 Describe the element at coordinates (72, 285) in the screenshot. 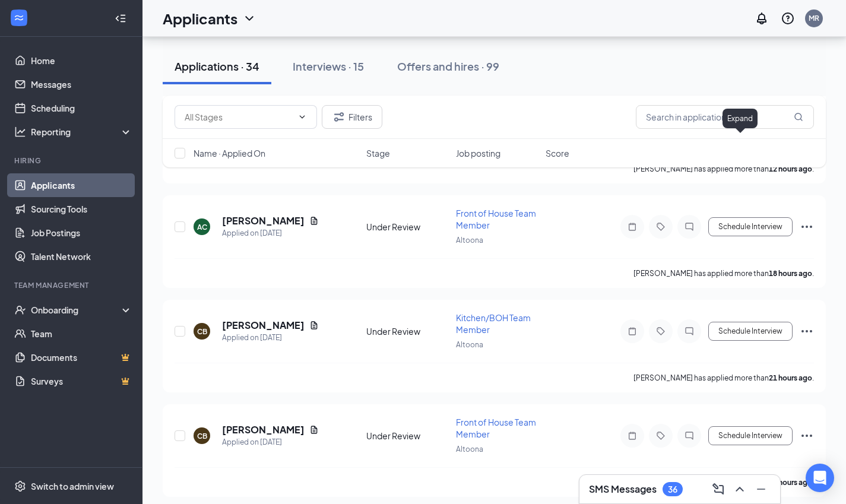

I see `div: Team Management` at that location.